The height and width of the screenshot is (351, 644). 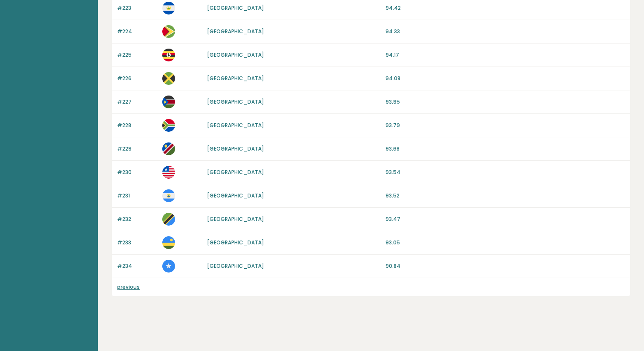 I want to click on p: #227, so click(x=137, y=102).